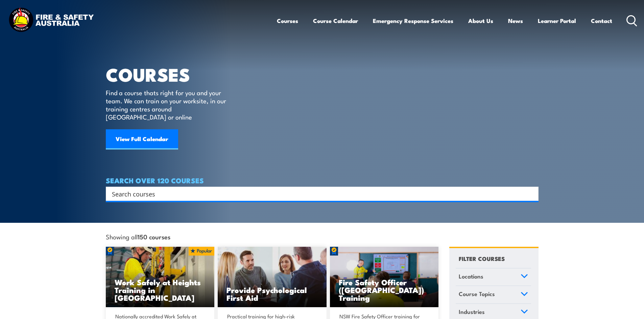 The height and width of the screenshot is (319, 644). I want to click on a: Provide Psychological First Aid, so click(272, 277).